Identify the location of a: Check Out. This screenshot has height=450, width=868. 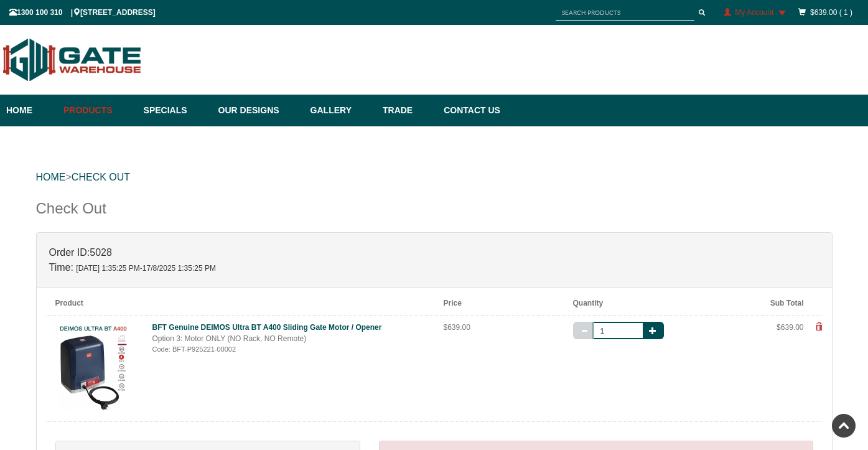
(101, 176).